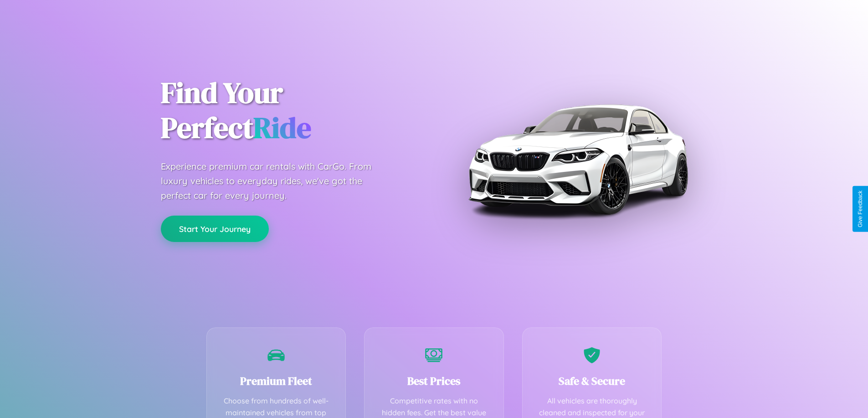 This screenshot has width=868, height=418. I want to click on span: Ride, so click(282, 127).